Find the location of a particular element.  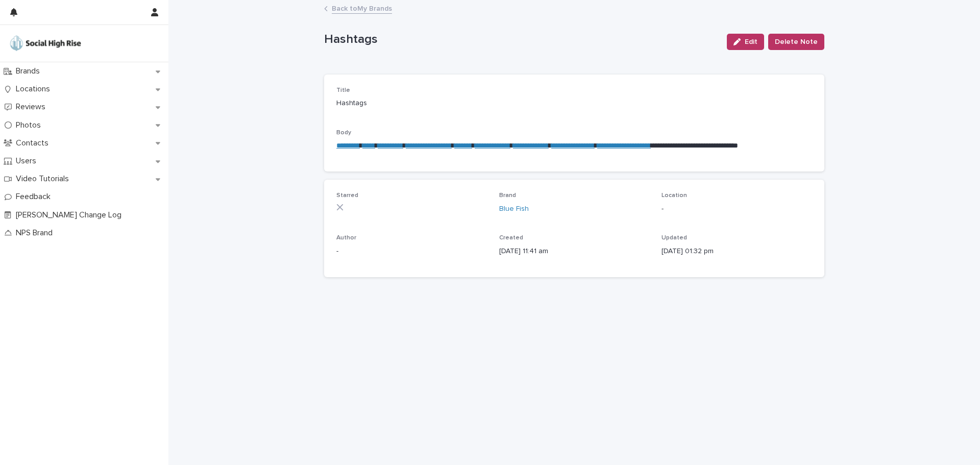

span: Created is located at coordinates (511, 238).